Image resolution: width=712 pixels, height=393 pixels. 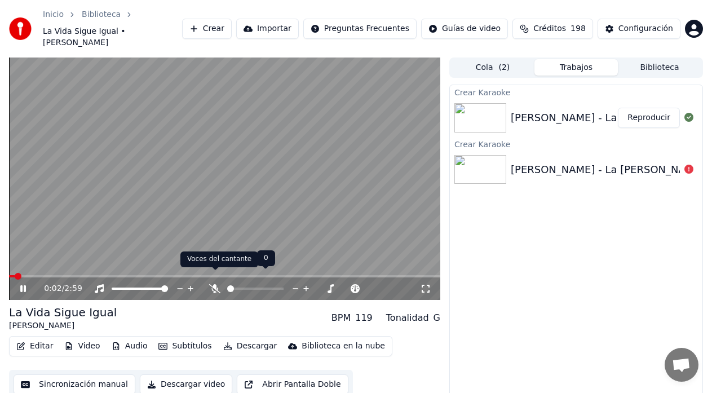 What do you see at coordinates (550, 29) in the screenshot?
I see `span: Créditos` at bounding box center [550, 29].